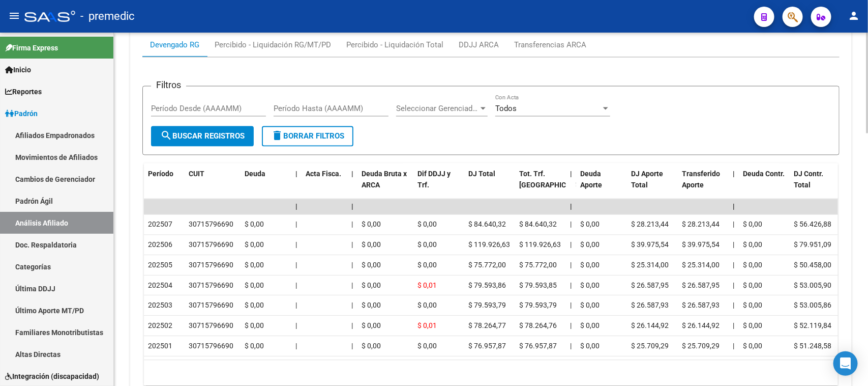  I want to click on span: $ 76.957,87, so click(487, 346).